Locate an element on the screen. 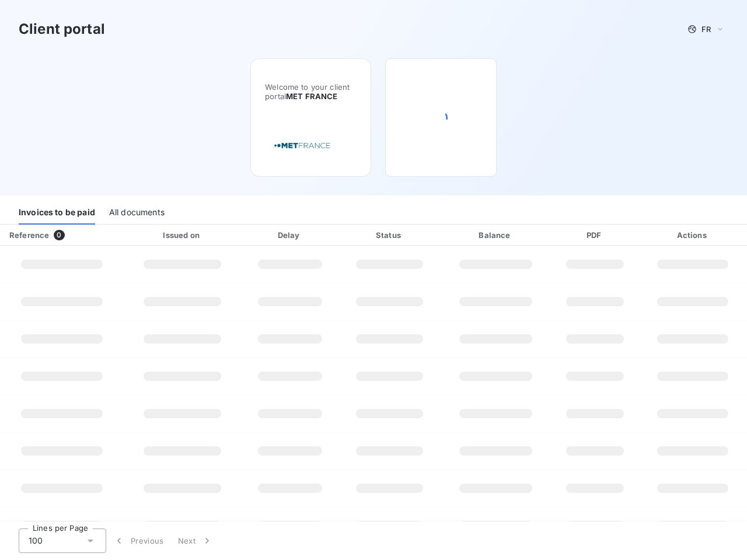  span: FR is located at coordinates (707, 30).